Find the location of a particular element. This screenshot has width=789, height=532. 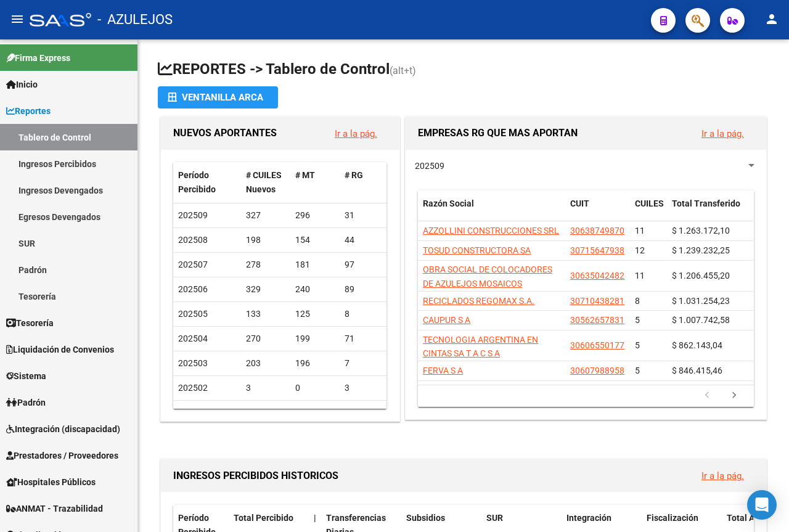

span: 30606550177 is located at coordinates (598, 345).